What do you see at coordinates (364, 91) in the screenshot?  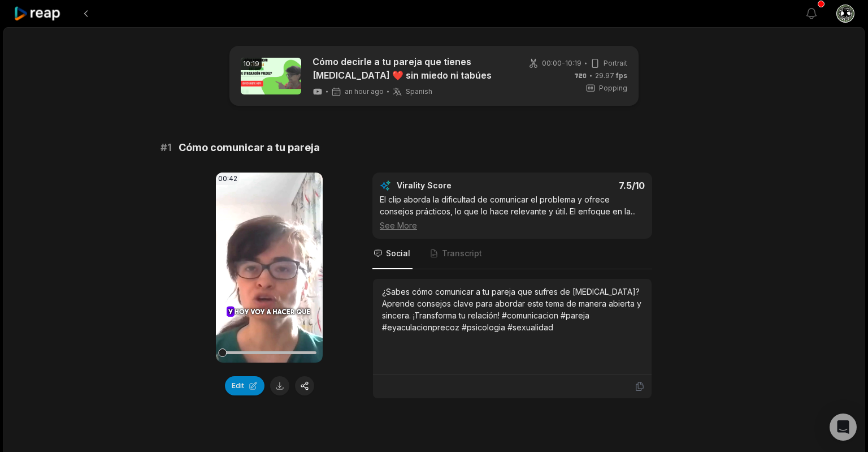 I see `span: an hour ago` at bounding box center [364, 91].